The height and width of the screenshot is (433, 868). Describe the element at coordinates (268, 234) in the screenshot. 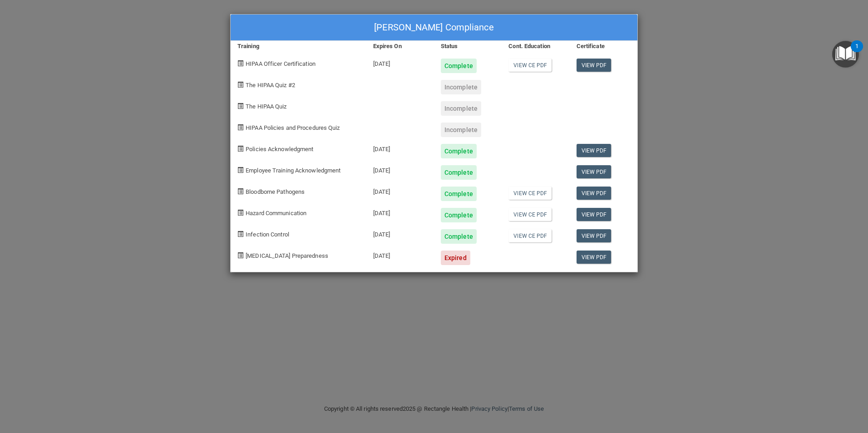

I see `span: Infection Control` at that location.